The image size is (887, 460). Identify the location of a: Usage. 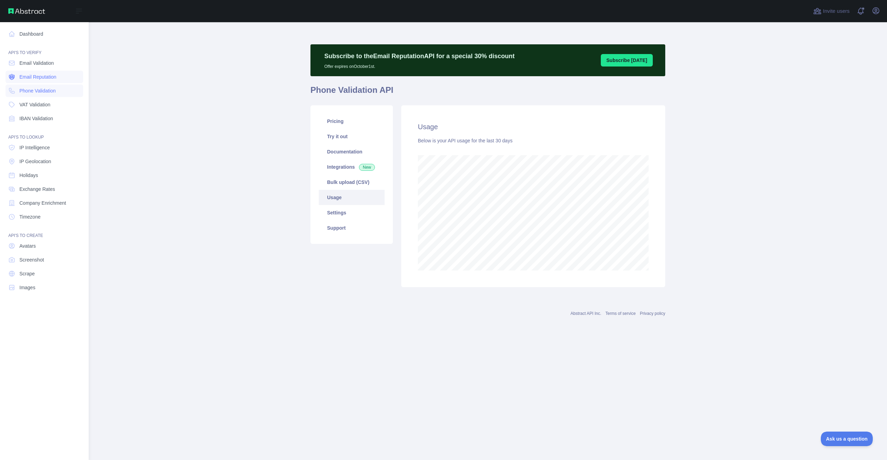
(352, 198).